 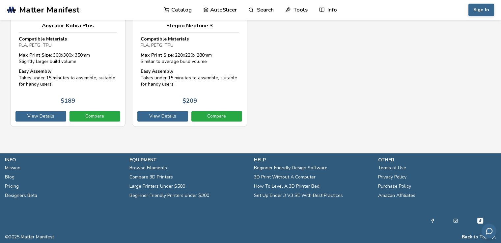 I want to click on a: How To Level A 3D Printer Bed, so click(x=287, y=187).